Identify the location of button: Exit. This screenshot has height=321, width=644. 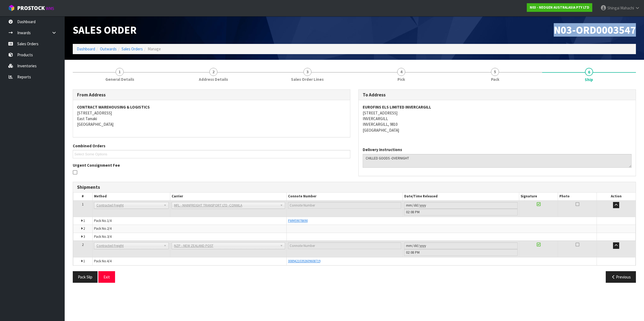
(107, 277).